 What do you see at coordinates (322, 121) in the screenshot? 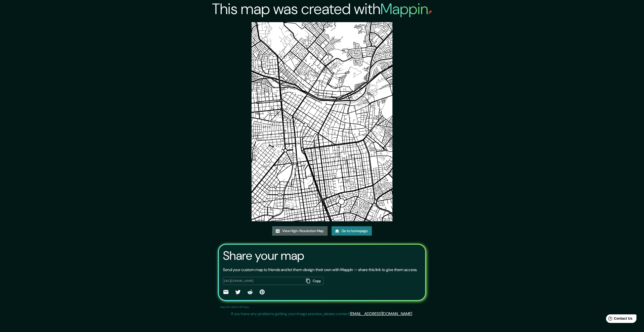
I see `img: created-map` at bounding box center [322, 121].